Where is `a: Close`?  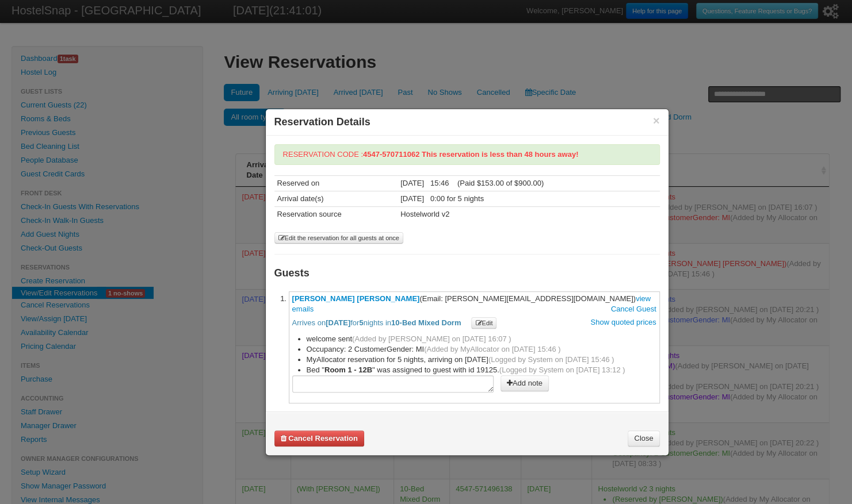
a: Close is located at coordinates (643, 439).